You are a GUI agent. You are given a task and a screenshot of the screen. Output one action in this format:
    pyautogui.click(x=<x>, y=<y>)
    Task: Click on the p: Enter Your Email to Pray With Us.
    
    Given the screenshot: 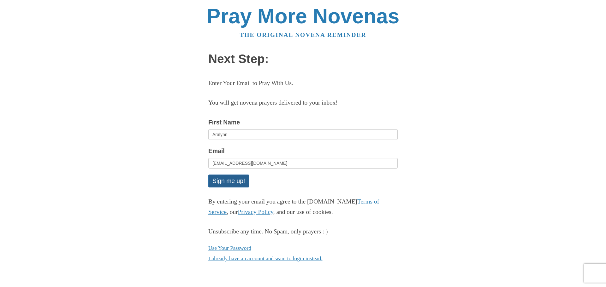 What is the action you would take?
    pyautogui.click(x=303, y=83)
    